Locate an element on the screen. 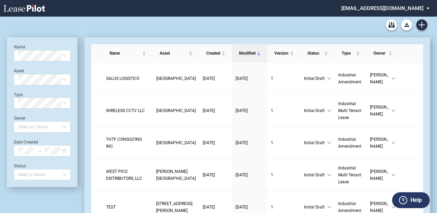 The image size is (437, 213). span: Status is located at coordinates (315, 53).